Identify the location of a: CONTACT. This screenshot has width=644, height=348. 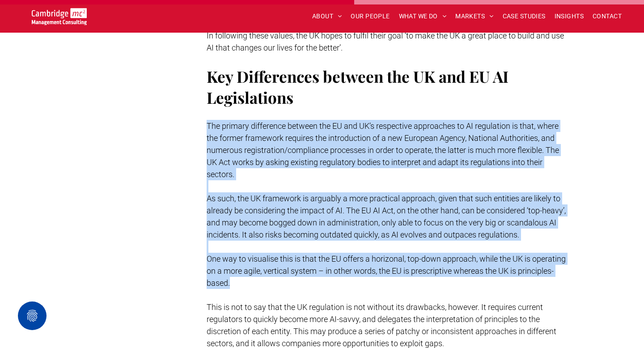
(606, 16).